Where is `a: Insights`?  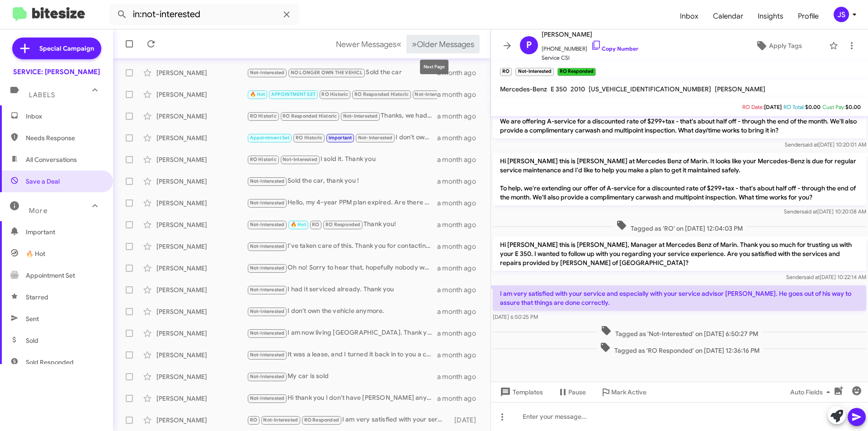
a: Insights is located at coordinates (770, 17).